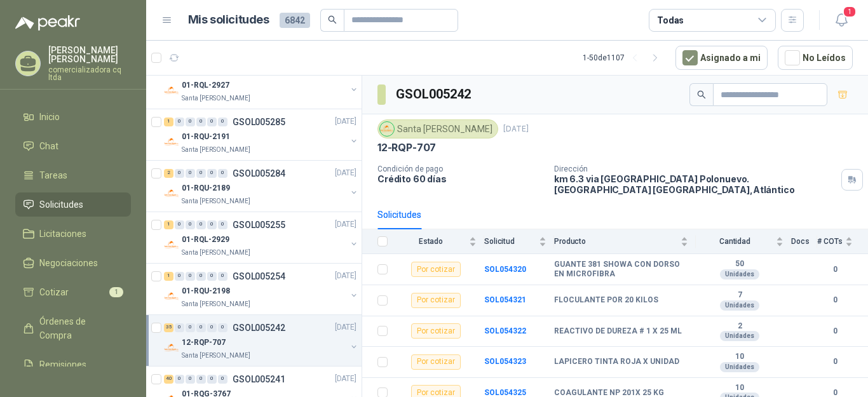 This screenshot has width=868, height=397. Describe the element at coordinates (505, 300) in the screenshot. I see `a: SOL054321` at that location.